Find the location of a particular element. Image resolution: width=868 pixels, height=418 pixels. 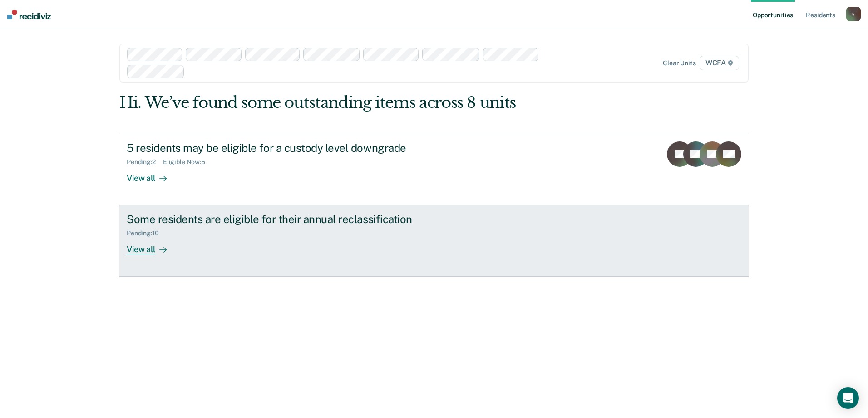

div: Pending : 10 is located at coordinates (146, 233).